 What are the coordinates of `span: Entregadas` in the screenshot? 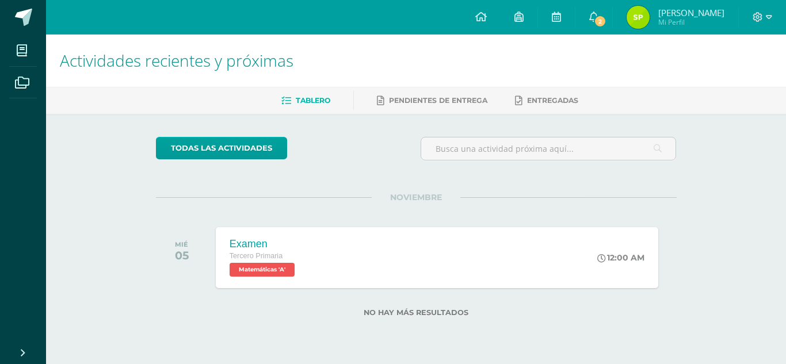 It's located at (552, 100).